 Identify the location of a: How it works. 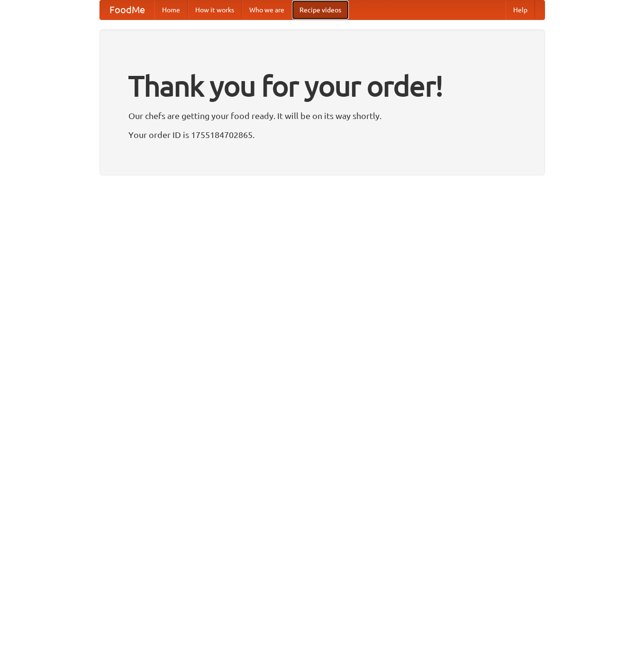
(214, 10).